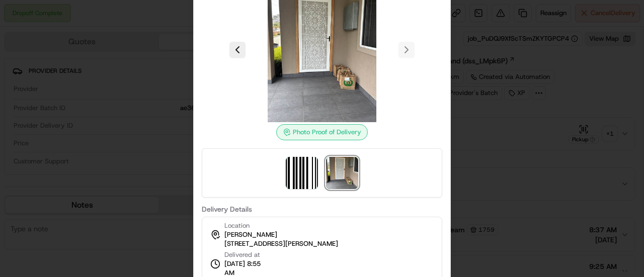  What do you see at coordinates (237, 226) in the screenshot?
I see `span: Location` at bounding box center [237, 226].